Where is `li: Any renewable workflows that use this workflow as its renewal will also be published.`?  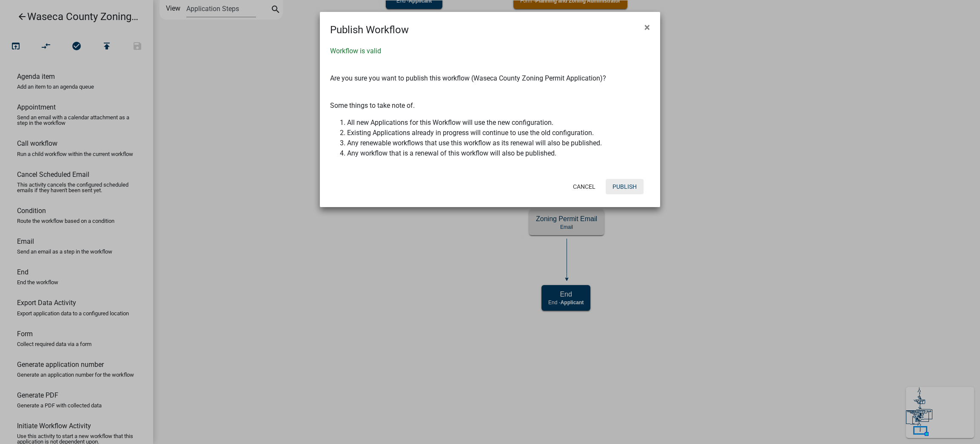
li: Any renewable workflows that use this workflow as its renewal will also be published. is located at coordinates (498, 143).